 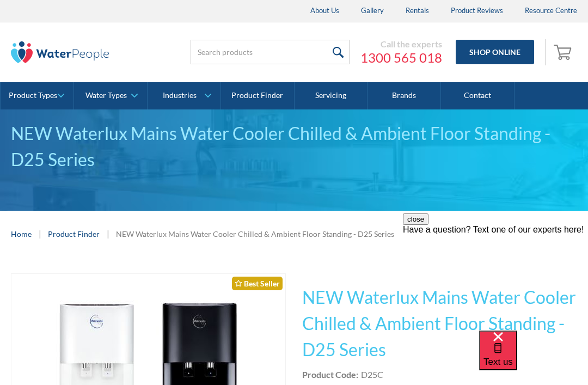 What do you see at coordinates (564, 51) in the screenshot?
I see `img: shopping cart` at bounding box center [564, 51].